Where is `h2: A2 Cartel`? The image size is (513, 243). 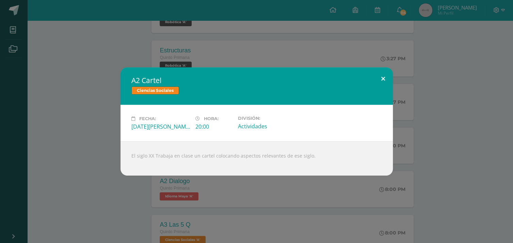 h2: A2 Cartel is located at coordinates (257, 80).